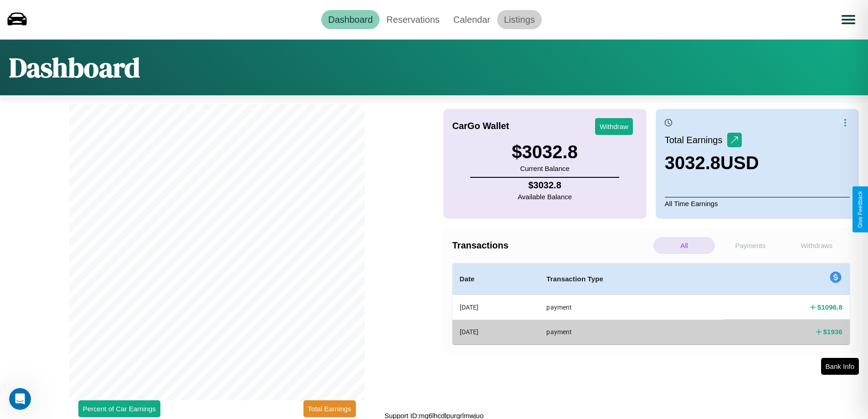 This screenshot has width=868, height=419. Describe the element at coordinates (552, 245) in the screenshot. I see `h4: Transactions` at that location.